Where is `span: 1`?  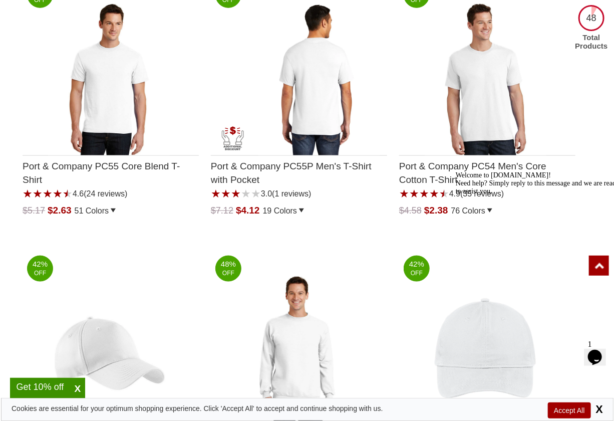 span: 1 is located at coordinates (6, 8).